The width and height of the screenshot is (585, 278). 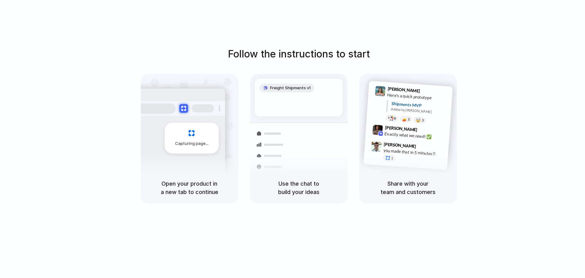 What do you see at coordinates (418, 97) in the screenshot?
I see `div: Here's a quick prototype` at bounding box center [418, 97].